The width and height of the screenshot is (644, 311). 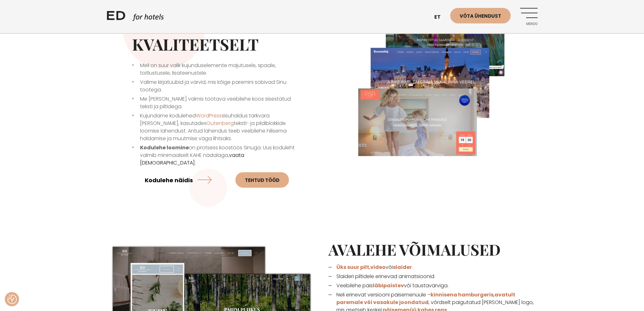 What do you see at coordinates (433, 286) in the screenshot?
I see `li: Veebilehe päis või taustavärviga.` at bounding box center [433, 286].